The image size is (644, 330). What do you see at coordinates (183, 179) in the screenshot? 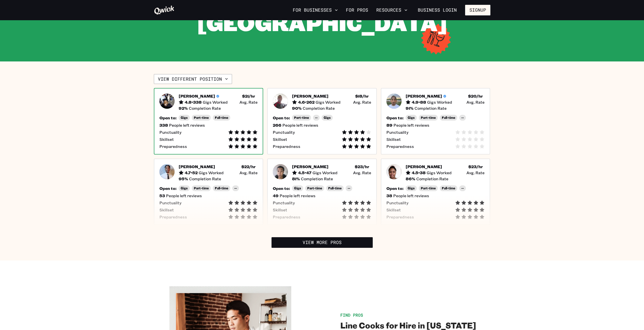
I see `h5: 95 %` at bounding box center [183, 179].